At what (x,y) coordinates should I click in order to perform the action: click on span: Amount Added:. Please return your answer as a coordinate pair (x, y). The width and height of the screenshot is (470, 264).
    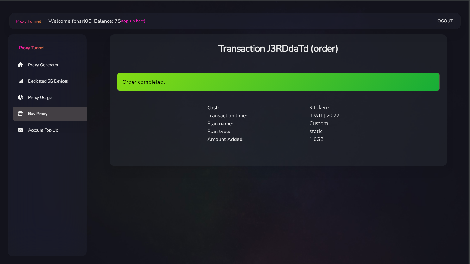
    Looking at the image, I should click on (225, 139).